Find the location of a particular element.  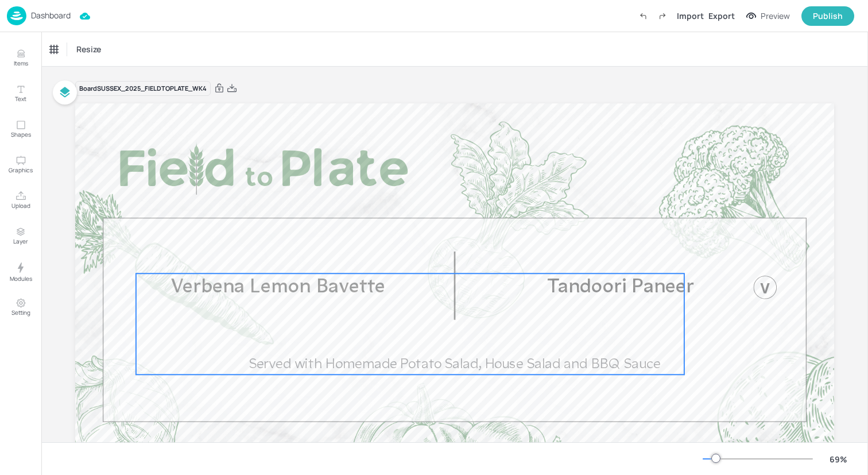

div: 69 % is located at coordinates (838, 459).